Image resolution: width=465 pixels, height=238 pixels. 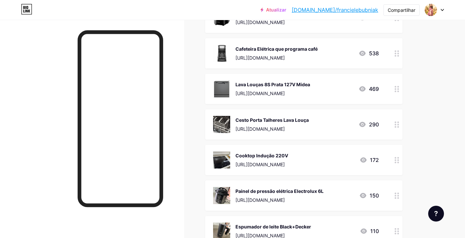 I want to click on font: 469, so click(x=374, y=89).